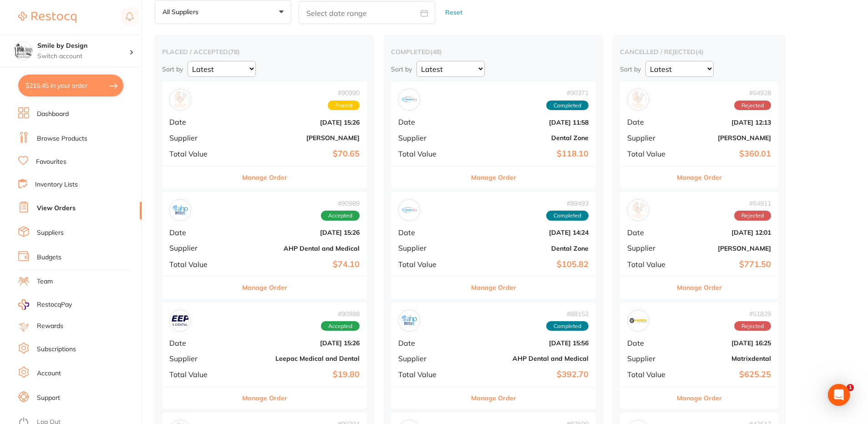  What do you see at coordinates (567, 314) in the screenshot?
I see `span: # 88152` at bounding box center [567, 314].